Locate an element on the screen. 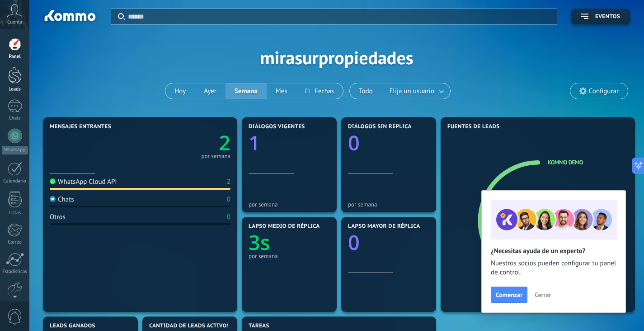 The width and height of the screenshot is (644, 331). button: Ayer is located at coordinates (210, 91).